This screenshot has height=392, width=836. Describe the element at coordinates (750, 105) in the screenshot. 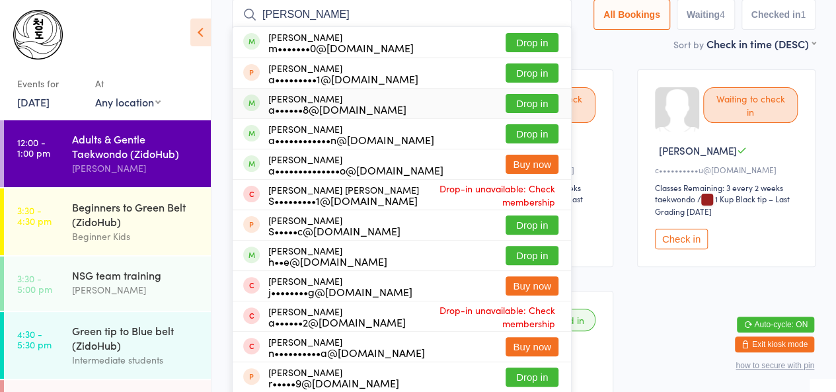

I see `div: Waiting to check in` at that location.